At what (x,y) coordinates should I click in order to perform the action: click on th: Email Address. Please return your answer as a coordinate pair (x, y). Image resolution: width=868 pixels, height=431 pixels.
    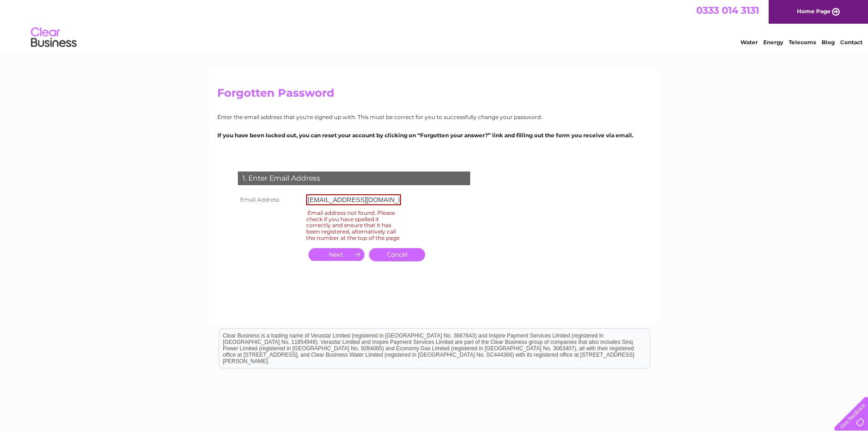
    Looking at the image, I should click on (270, 200).